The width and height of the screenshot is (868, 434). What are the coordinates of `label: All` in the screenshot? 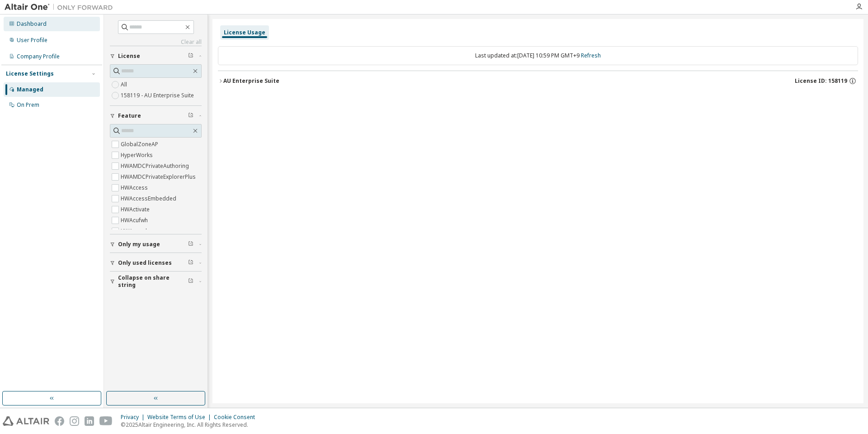 It's located at (125, 84).